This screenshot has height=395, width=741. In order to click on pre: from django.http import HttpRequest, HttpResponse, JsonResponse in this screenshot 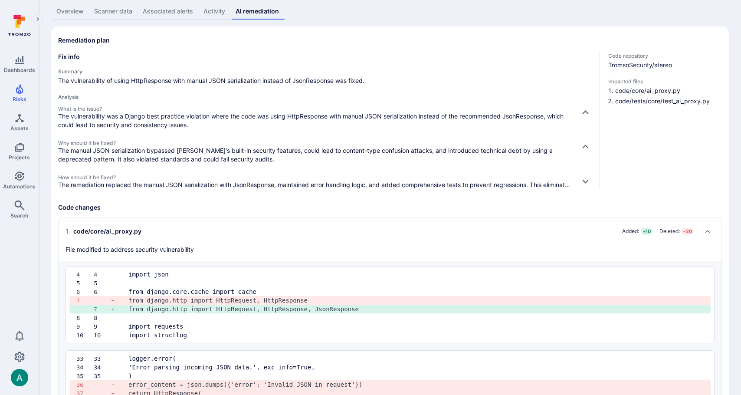, I will do `click(416, 309)`.